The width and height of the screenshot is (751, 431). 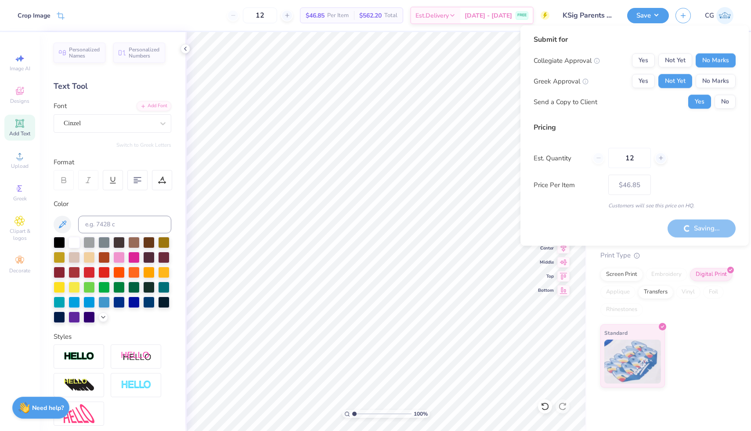 What do you see at coordinates (136, 385) in the screenshot?
I see `img: Negative Space` at bounding box center [136, 385].